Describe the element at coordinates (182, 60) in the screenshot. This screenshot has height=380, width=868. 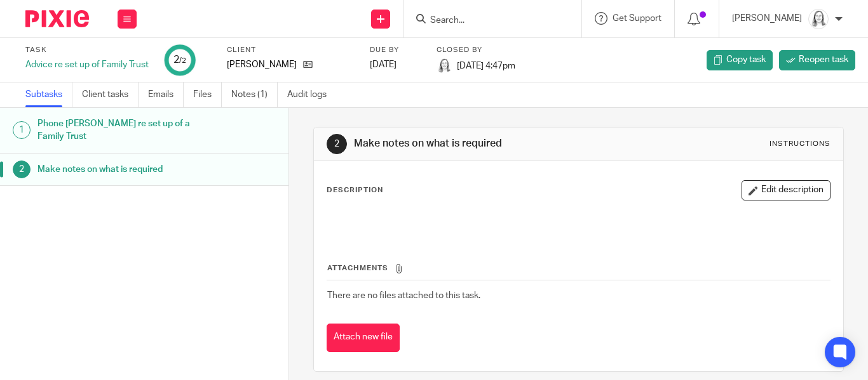
I see `small: /2` at that location.